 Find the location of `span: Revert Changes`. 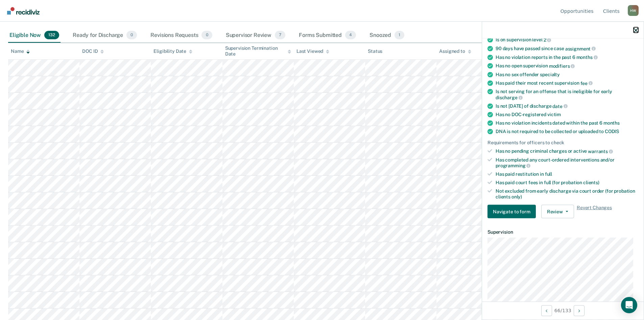

span: Revert Changes is located at coordinates (595, 211).